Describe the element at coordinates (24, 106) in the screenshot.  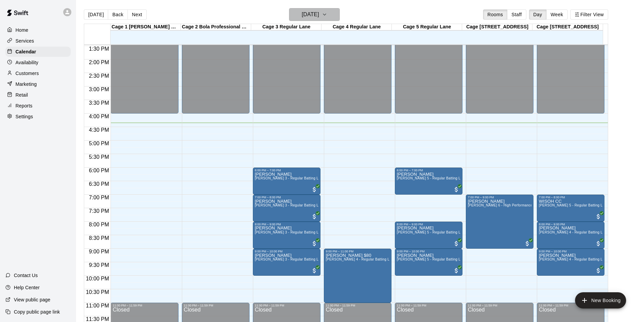
I see `p: Reports` at that location.